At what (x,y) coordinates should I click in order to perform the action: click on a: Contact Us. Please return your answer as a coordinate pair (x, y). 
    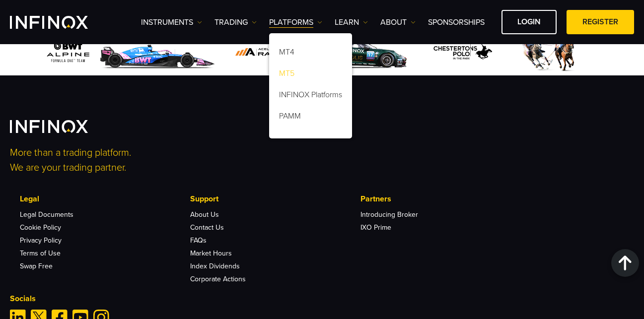
    Looking at the image, I should click on (207, 227).